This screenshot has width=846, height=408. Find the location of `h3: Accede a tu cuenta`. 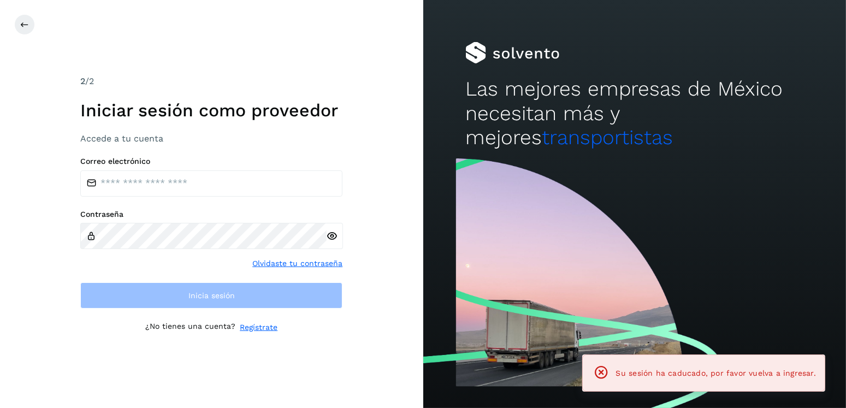

h3: Accede a tu cuenta is located at coordinates (211, 138).